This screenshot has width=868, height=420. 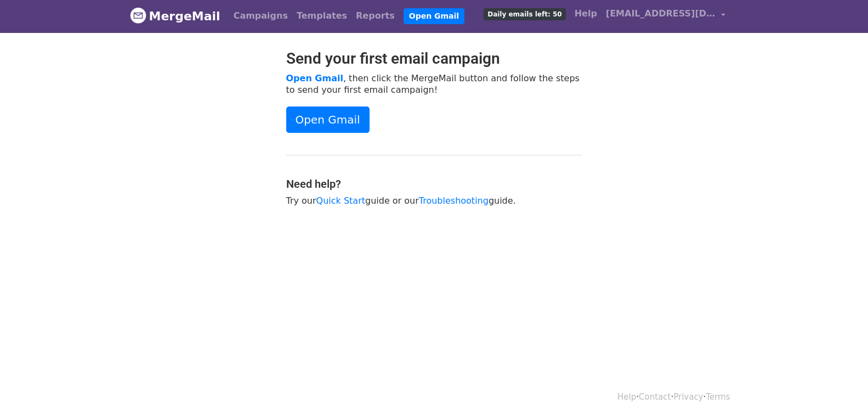 I want to click on a: Contact, so click(x=655, y=397).